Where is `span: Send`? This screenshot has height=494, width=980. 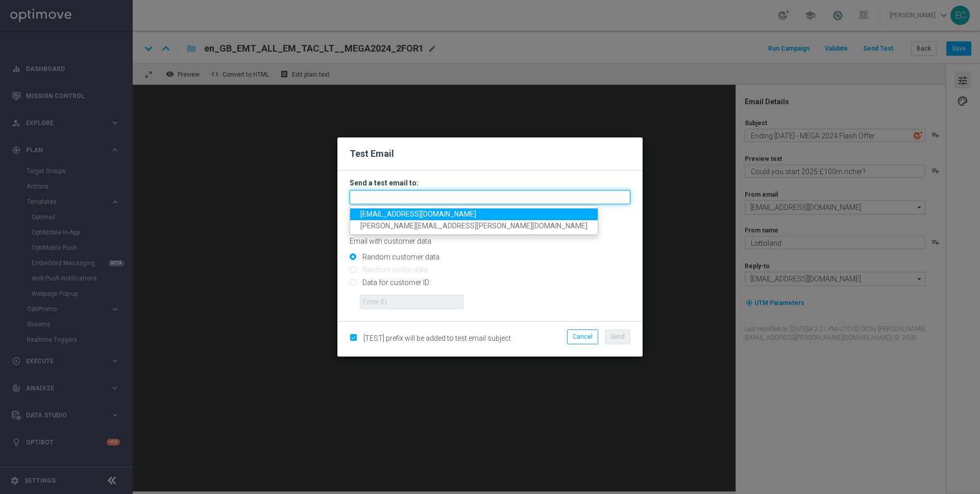 span: Send is located at coordinates (618, 336).